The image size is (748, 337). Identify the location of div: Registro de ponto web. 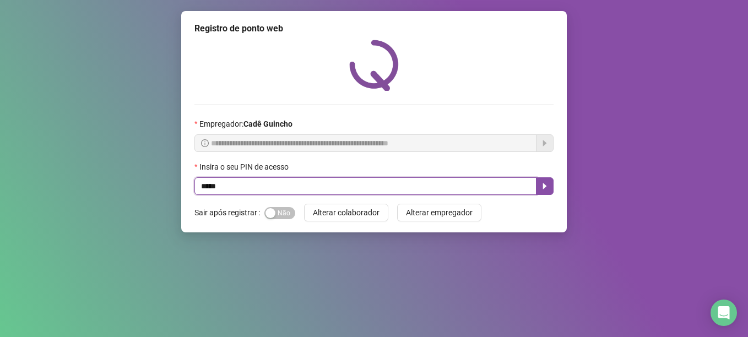
(374, 29).